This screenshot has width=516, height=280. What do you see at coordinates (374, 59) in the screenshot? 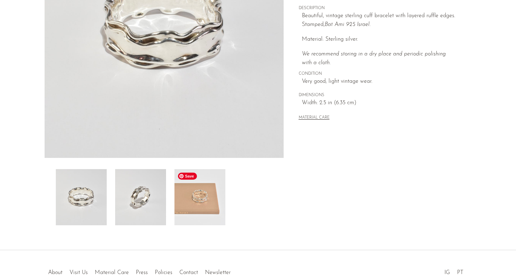
I see `em: We recommend storing in a dry place and periodic polishing with a cloth.` at bounding box center [374, 59].